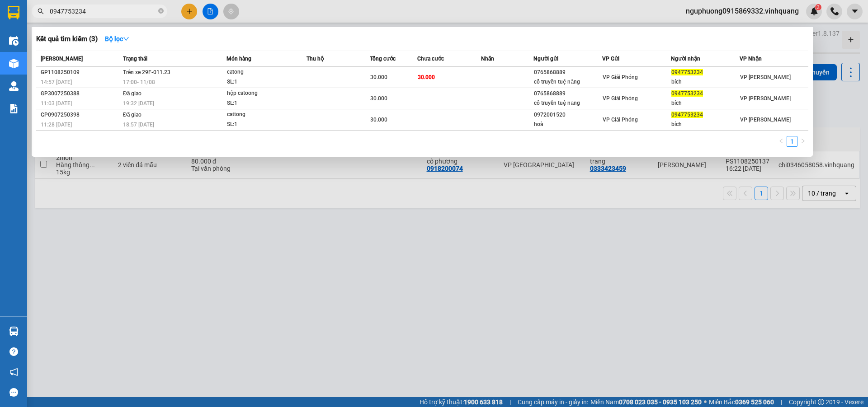 Image resolution: width=868 pixels, height=407 pixels. I want to click on span: Người gửi, so click(546, 59).